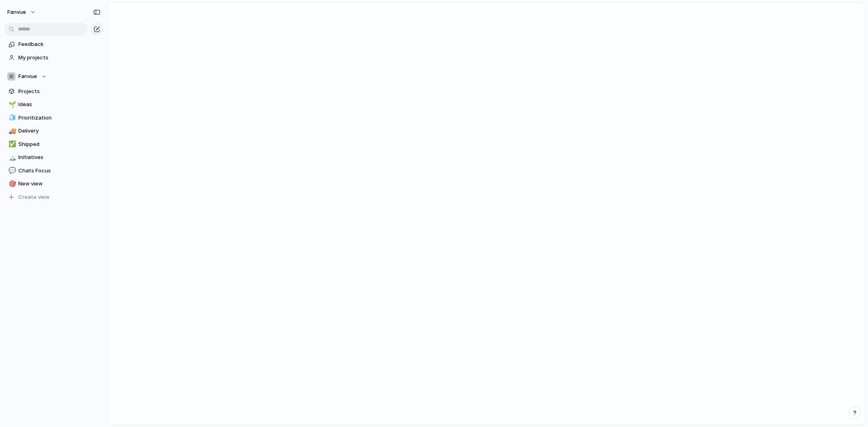  I want to click on span: Initiatives, so click(60, 157).